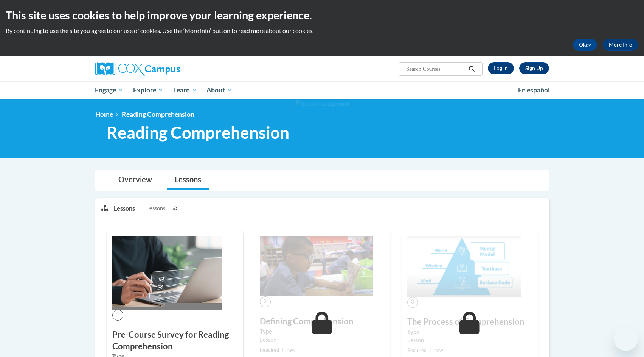 The height and width of the screenshot is (357, 644). What do you see at coordinates (219, 90) in the screenshot?
I see `a: About` at bounding box center [219, 90].